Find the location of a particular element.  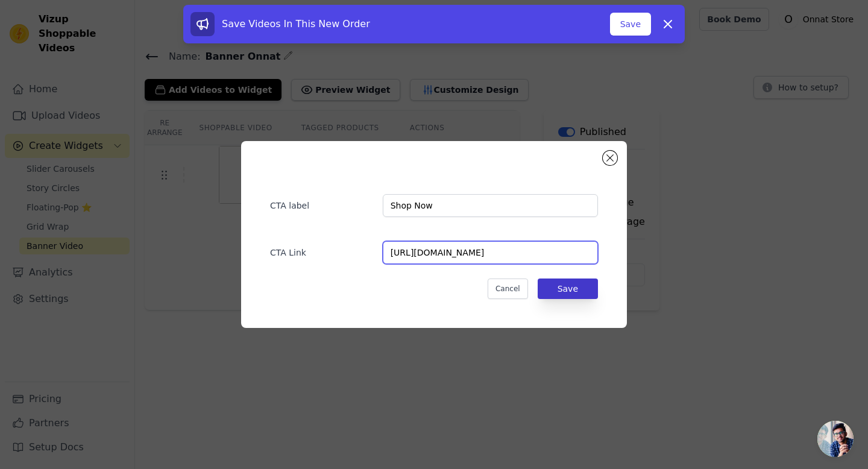

button: Close modal is located at coordinates (610, 158).